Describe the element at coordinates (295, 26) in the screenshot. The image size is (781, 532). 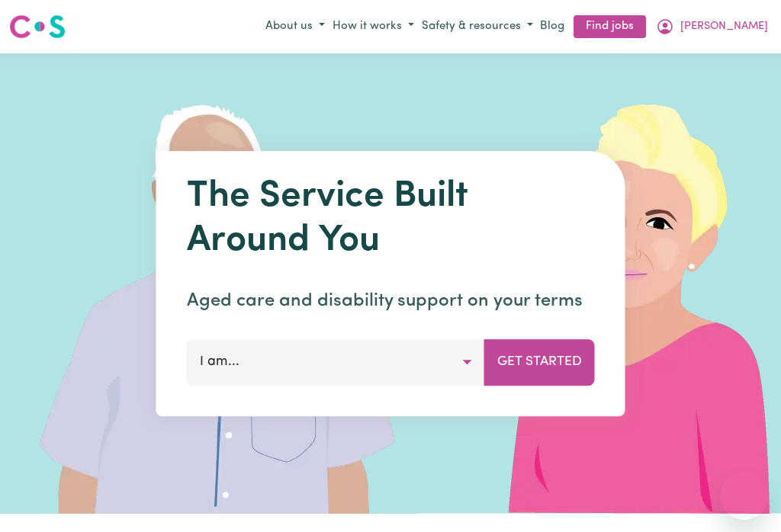
I see `button: About us` at that location.